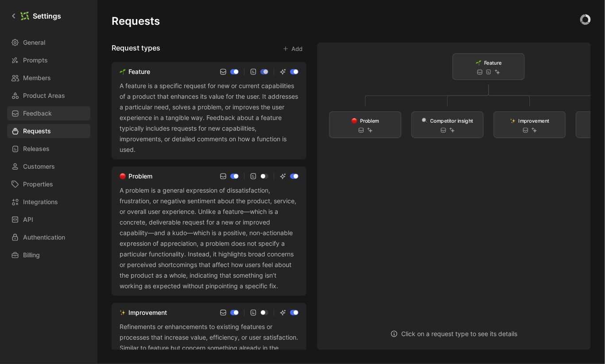  I want to click on g: Edge from RG9jdHlwZV9lNjk2ZTYyNS05Mzc0LTQ5N2MtOTMwNy04MWY2YjhmMDE1N2I=-0-none to RG9jdHlwZV8wMzY3..., so click(427, 95).